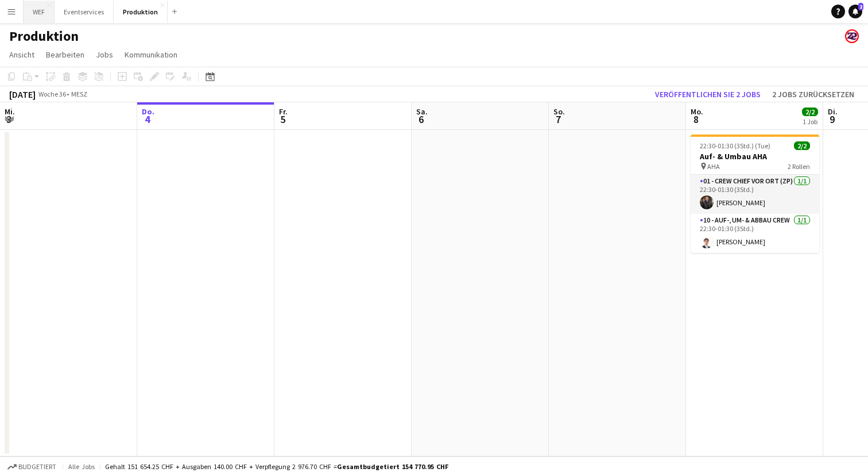 This screenshot has width=868, height=476. I want to click on span: AHA, so click(713, 166).